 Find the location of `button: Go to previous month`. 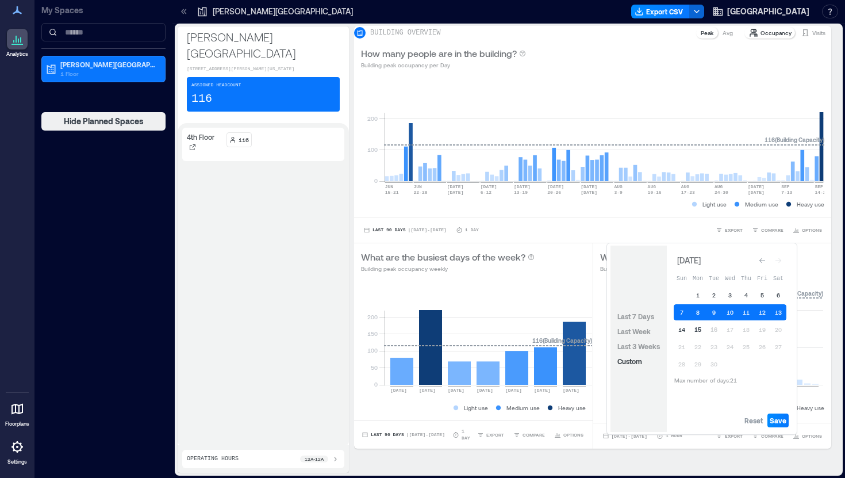

button: Go to previous month is located at coordinates (762, 260).